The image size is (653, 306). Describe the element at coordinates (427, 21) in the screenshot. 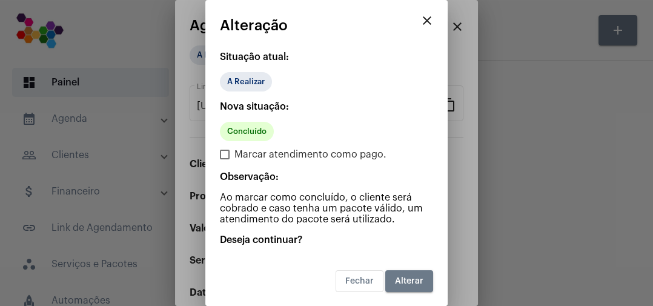

I see `mat-icon: close` at that location.